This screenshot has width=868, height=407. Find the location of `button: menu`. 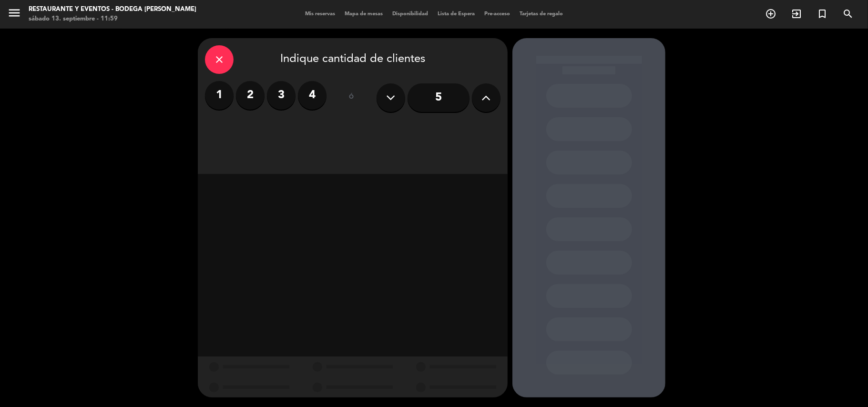

button: menu is located at coordinates (14, 14).